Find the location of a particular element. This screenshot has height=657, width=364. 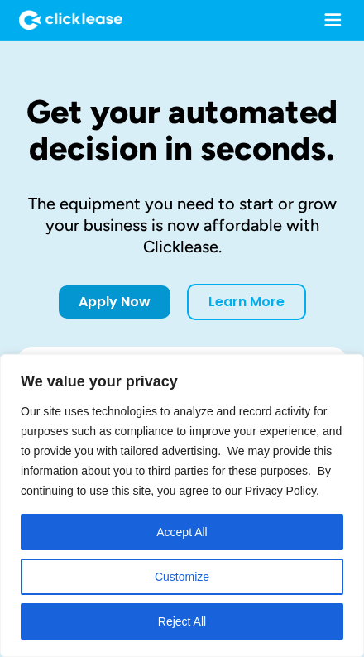

button: Customize is located at coordinates (182, 577).